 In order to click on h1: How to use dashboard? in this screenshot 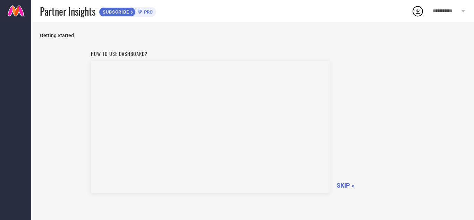, I will do `click(210, 53)`.